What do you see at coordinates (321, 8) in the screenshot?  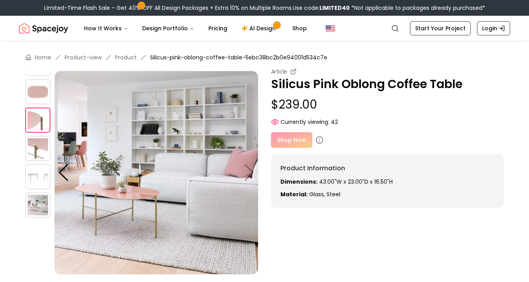 I see `span: Use code:` at bounding box center [321, 8].